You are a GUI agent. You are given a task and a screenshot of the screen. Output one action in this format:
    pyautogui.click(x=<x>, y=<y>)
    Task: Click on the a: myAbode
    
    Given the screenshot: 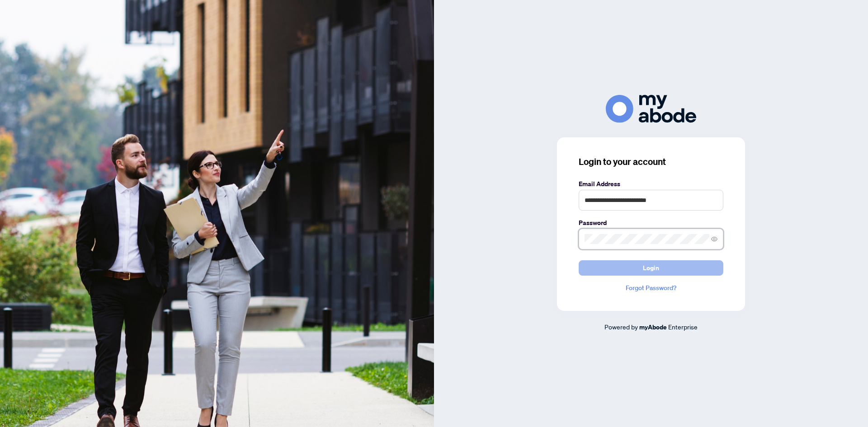 What is the action you would take?
    pyautogui.click(x=653, y=328)
    